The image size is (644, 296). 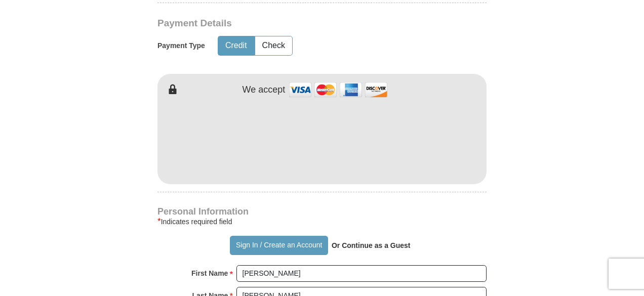 I want to click on h5: Payment Type, so click(x=181, y=45).